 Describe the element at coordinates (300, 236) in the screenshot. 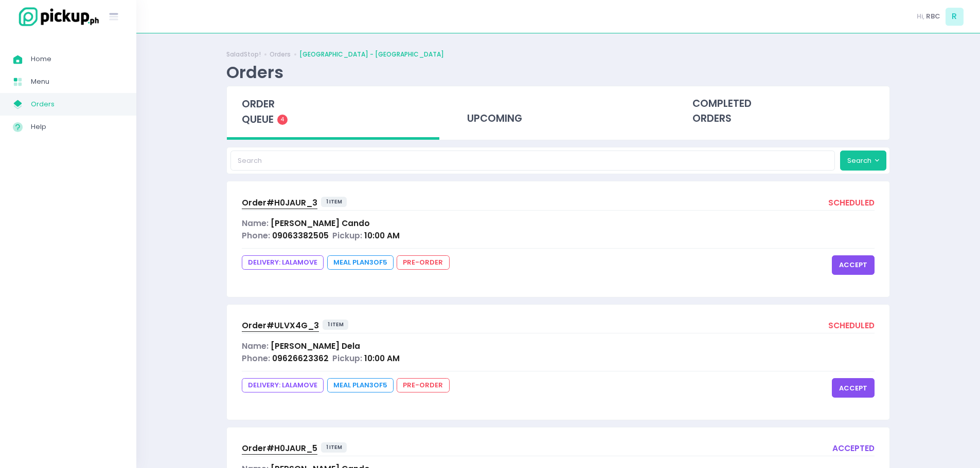

I see `span: 09063382505` at that location.